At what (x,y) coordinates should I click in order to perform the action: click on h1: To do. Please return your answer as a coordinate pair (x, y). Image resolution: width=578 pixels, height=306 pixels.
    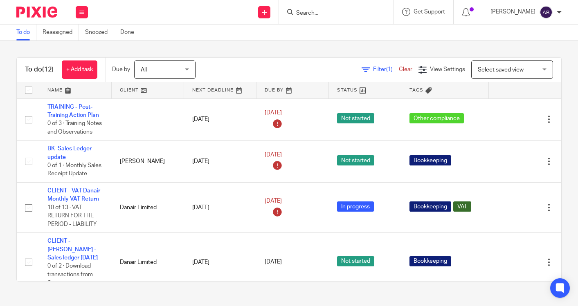
    Looking at the image, I should click on (39, 70).